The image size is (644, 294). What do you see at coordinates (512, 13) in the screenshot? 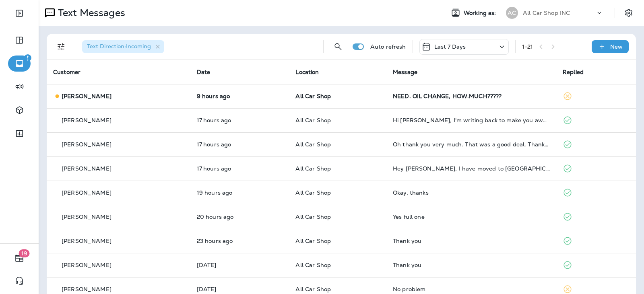
I see `div: AC` at bounding box center [512, 13].